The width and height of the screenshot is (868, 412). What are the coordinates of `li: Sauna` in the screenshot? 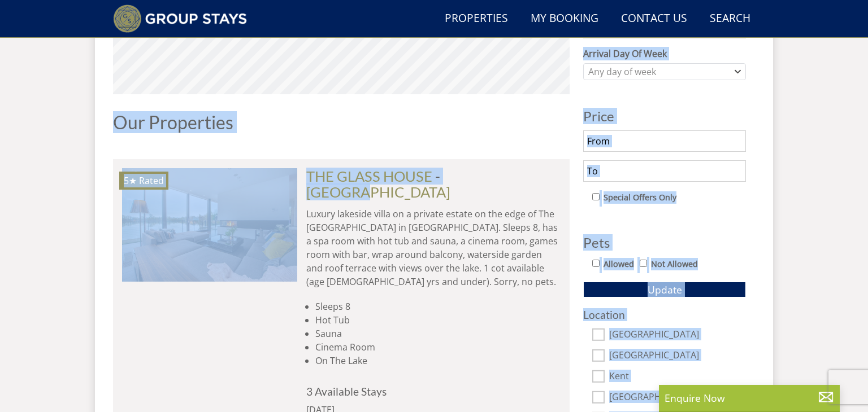 It's located at (438, 334).